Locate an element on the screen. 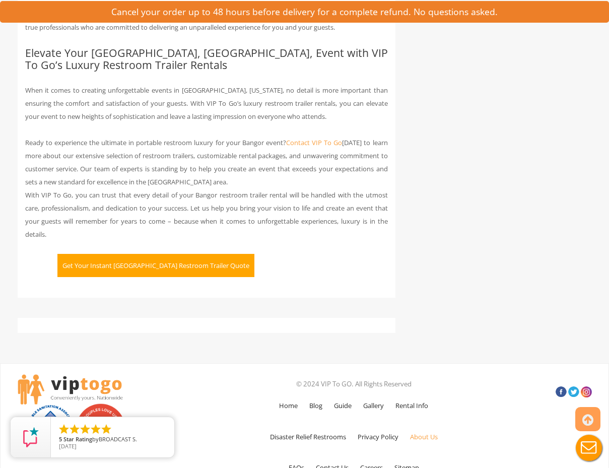 This screenshot has width=609, height=468. a: Disaster Relief Restrooms is located at coordinates (308, 436).